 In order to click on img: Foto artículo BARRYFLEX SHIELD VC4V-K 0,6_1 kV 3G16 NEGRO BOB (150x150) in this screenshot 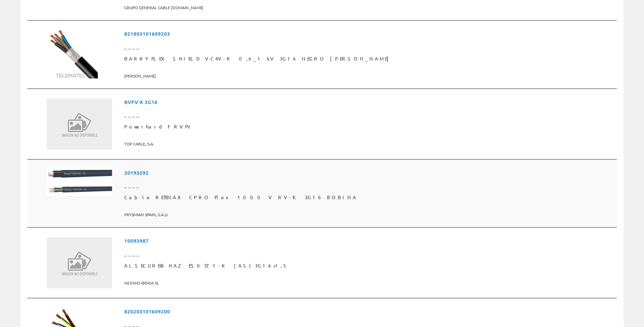, I will do `click(73, 53)`.